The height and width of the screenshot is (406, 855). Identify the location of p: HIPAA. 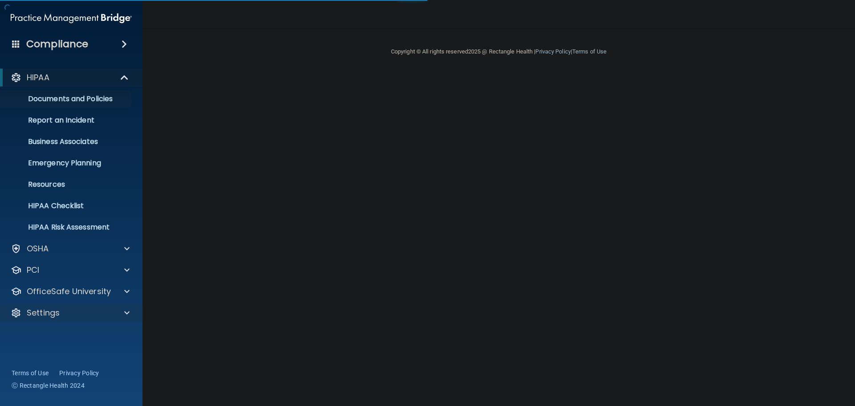
(38, 78).